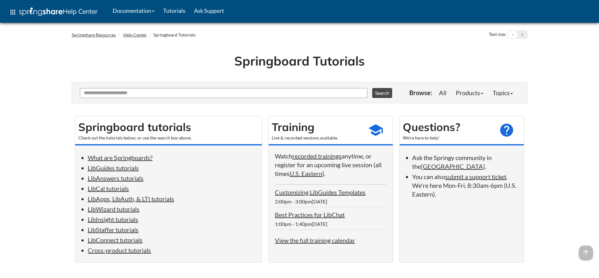  Describe the element at coordinates (306, 174) in the screenshot. I see `a: U.S. Eastern` at that location.